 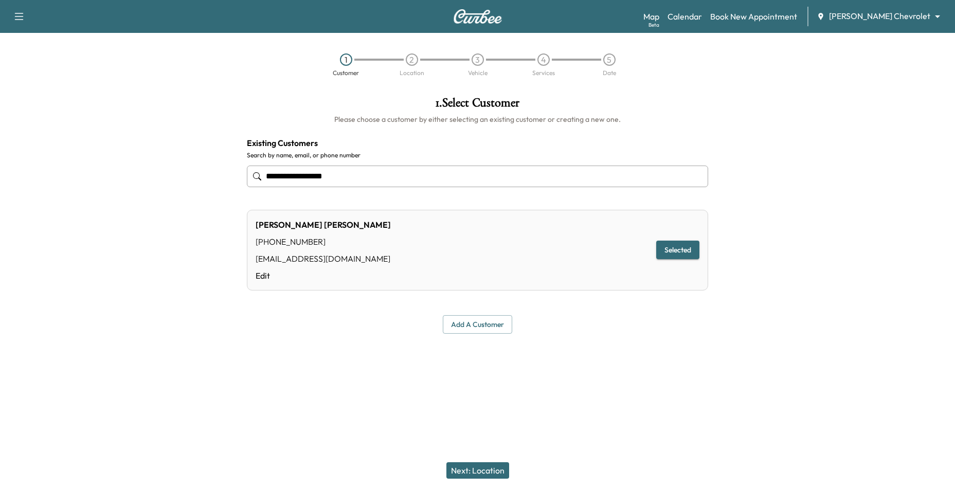 What do you see at coordinates (346, 60) in the screenshot?
I see `div: 1` at bounding box center [346, 60].